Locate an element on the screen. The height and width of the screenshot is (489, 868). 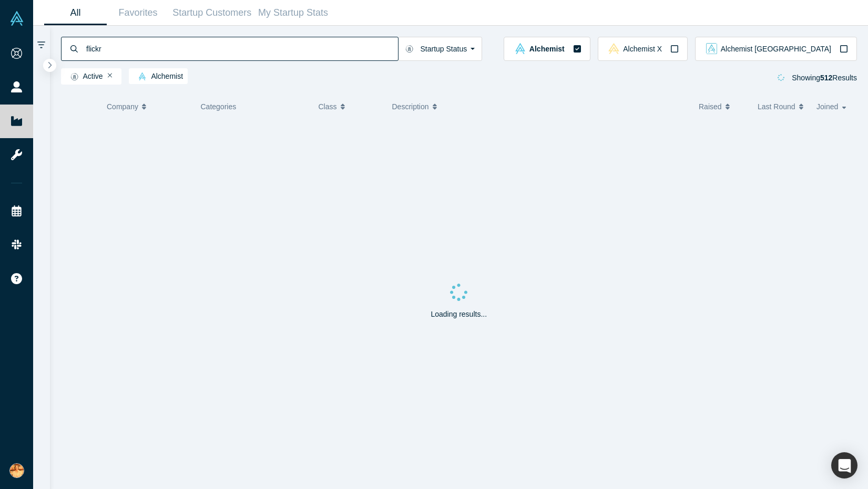
img: alchemist_aj Vault Logo is located at coordinates (711, 48).